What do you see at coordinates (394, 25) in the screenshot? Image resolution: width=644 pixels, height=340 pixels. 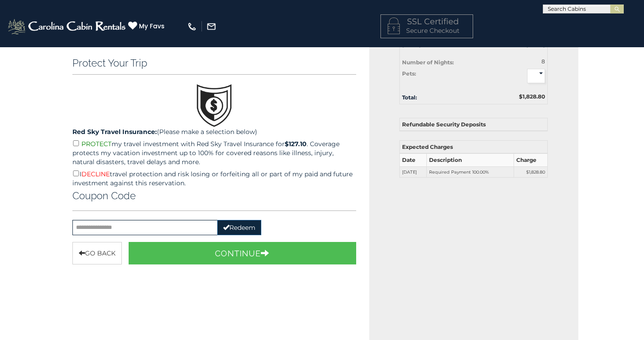 I see `img: LOCKICON1.png` at bounding box center [394, 25].